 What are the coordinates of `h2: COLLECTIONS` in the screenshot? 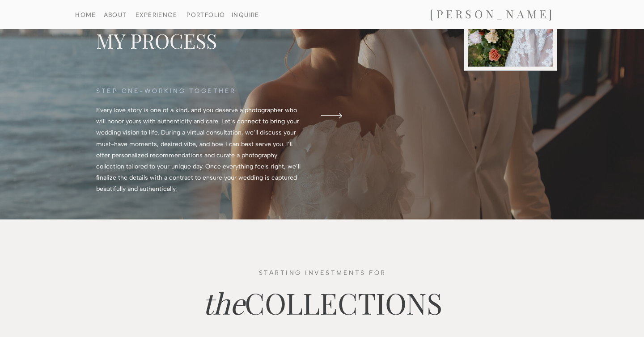 It's located at (322, 298).